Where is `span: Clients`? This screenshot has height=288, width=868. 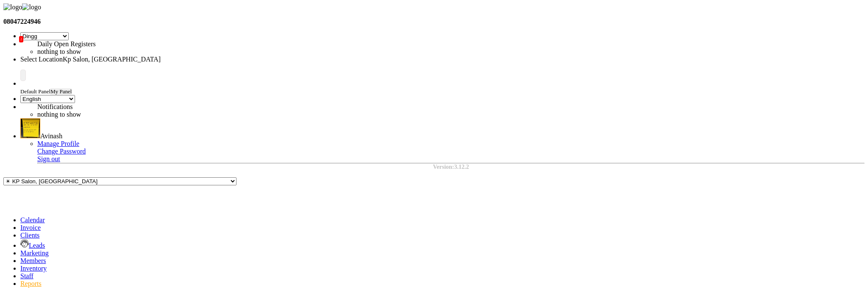
span: Clients is located at coordinates (30, 235).